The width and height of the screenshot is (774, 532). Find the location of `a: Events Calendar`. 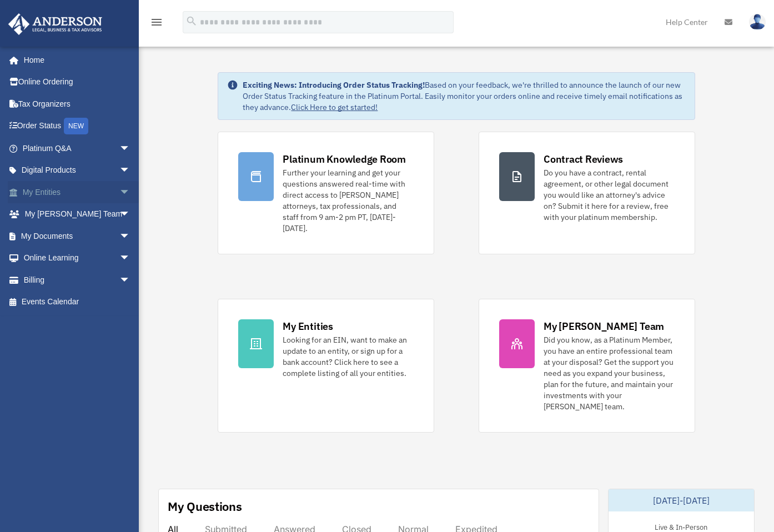

a: Events Calendar is located at coordinates (77, 302).